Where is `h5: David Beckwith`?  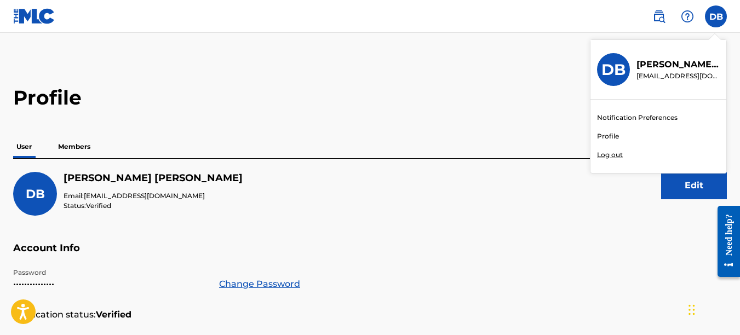 h5: David Beckwith is located at coordinates (153, 178).